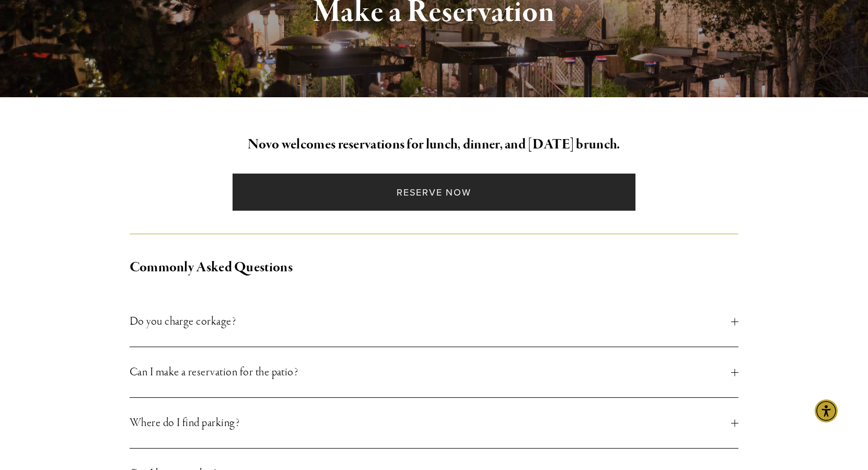 The image size is (868, 470). Describe the element at coordinates (431, 321) in the screenshot. I see `span: Do you charge corkage?` at that location.